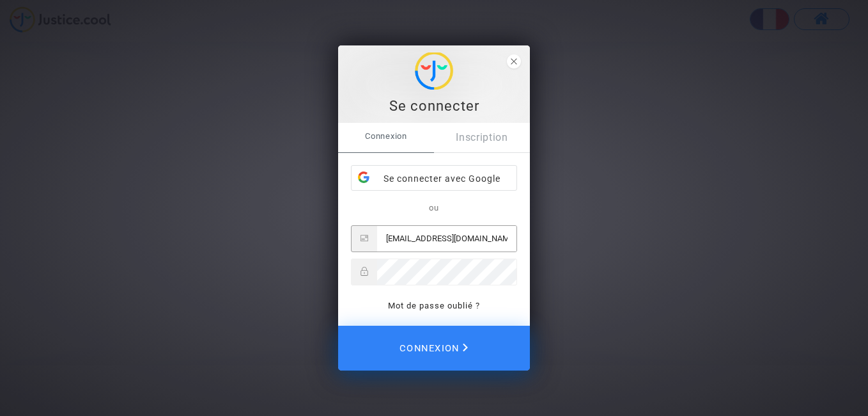 This screenshot has width=868, height=416. I want to click on span: close, so click(514, 61).